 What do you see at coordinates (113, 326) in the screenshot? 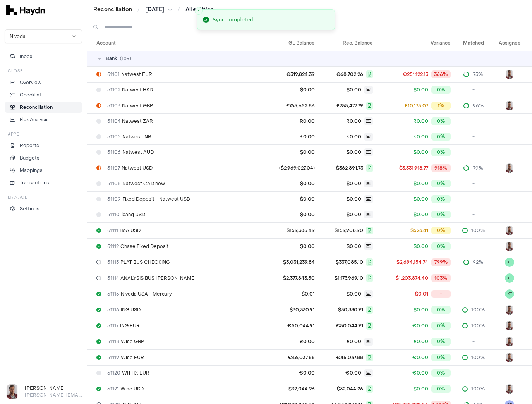
I see `span: 51117` at bounding box center [113, 326].